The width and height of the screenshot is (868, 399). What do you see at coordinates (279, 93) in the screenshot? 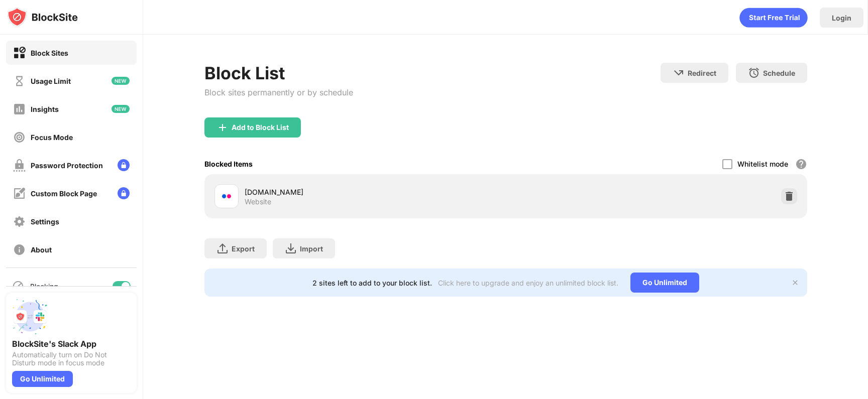
I see `div: Block sites permanently or by schedule` at bounding box center [279, 93].